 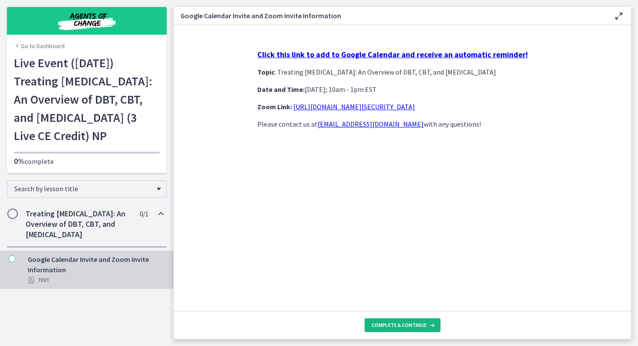 What do you see at coordinates (266, 72) in the screenshot?
I see `strong: Topic` at bounding box center [266, 72].